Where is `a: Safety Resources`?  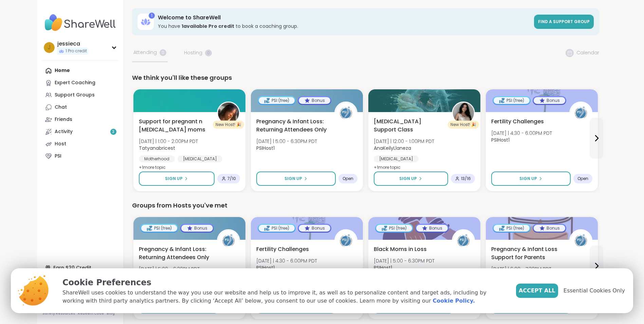 a: Safety Resources is located at coordinates (59, 313).